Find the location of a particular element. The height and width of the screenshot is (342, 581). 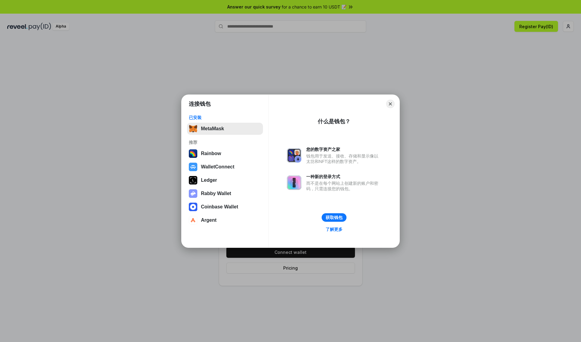

div: Rainbow is located at coordinates (211, 153).